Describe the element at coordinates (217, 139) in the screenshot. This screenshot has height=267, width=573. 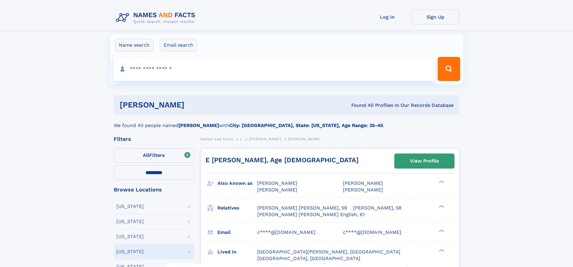
I see `a: Names and Facts` at that location.